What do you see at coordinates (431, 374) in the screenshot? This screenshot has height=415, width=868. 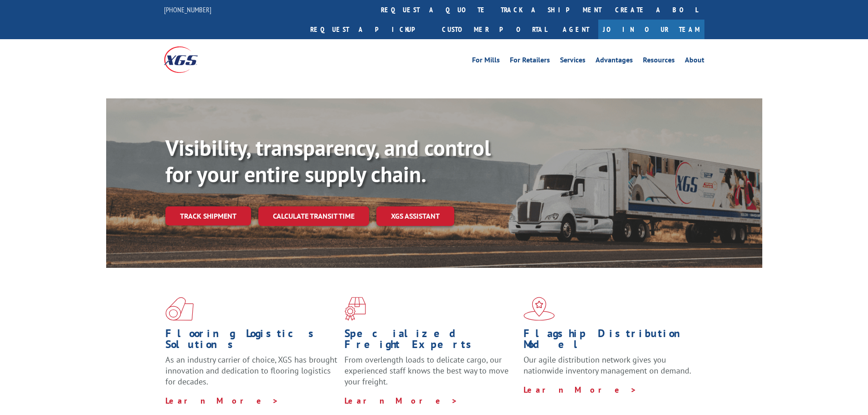 I see `p: From overlength loads to delicate cargo, our experienced staff knows the best way to move your fr...` at bounding box center [431, 374].